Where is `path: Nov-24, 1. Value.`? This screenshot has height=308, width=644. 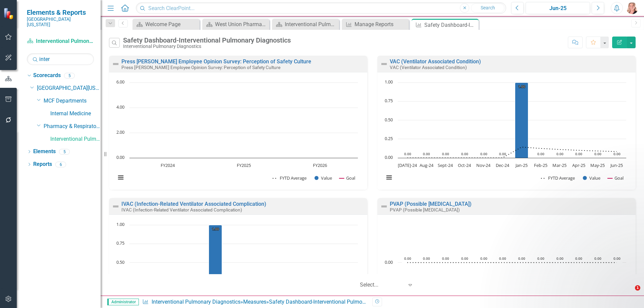
path: Nov-24, 1. Value. is located at coordinates (215, 262).